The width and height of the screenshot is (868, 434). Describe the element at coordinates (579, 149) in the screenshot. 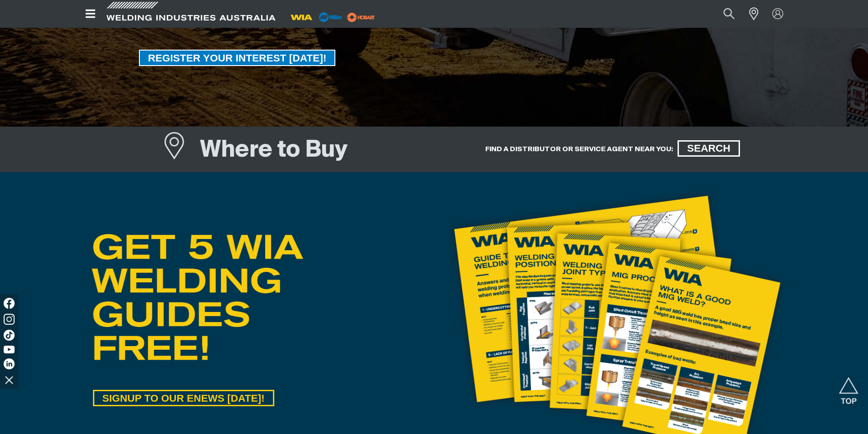

I see `h5: FIND A DISTRIBUTOR OR SERVICE AGENT NEAR YOU:` at that location.